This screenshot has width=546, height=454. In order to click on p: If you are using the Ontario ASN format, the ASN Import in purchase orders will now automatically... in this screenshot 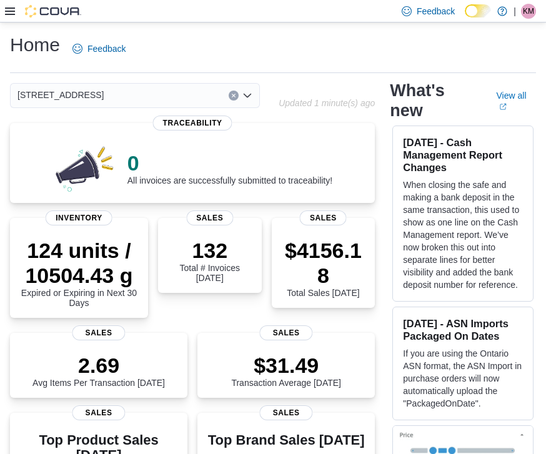, I will do `click(463, 379)`.